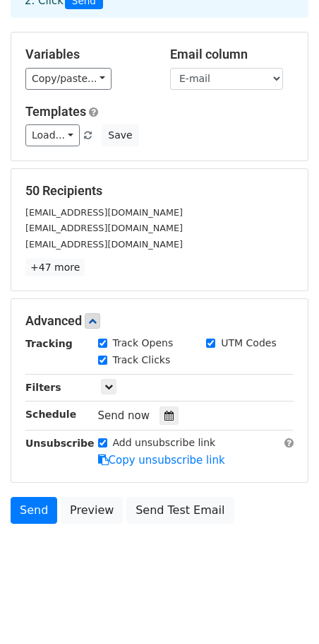  What do you see at coordinates (284, 611) in the screenshot?
I see `div: Chat Widget` at bounding box center [284, 611].